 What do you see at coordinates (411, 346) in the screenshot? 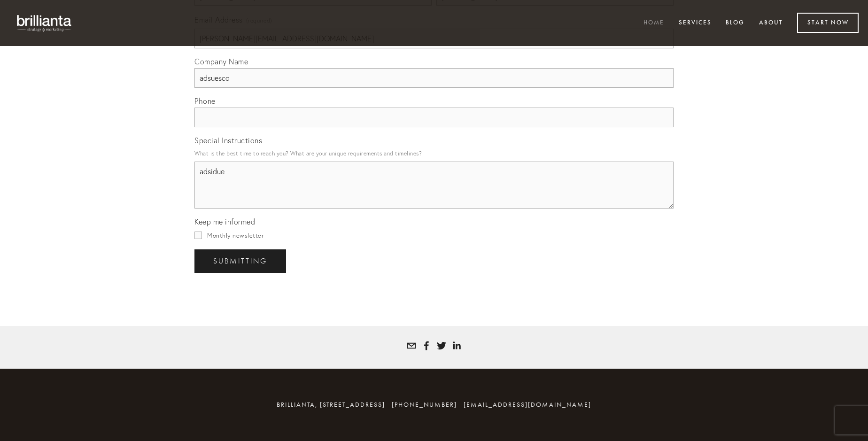
I see `a: tatyana@brillianta.com` at bounding box center [411, 346].